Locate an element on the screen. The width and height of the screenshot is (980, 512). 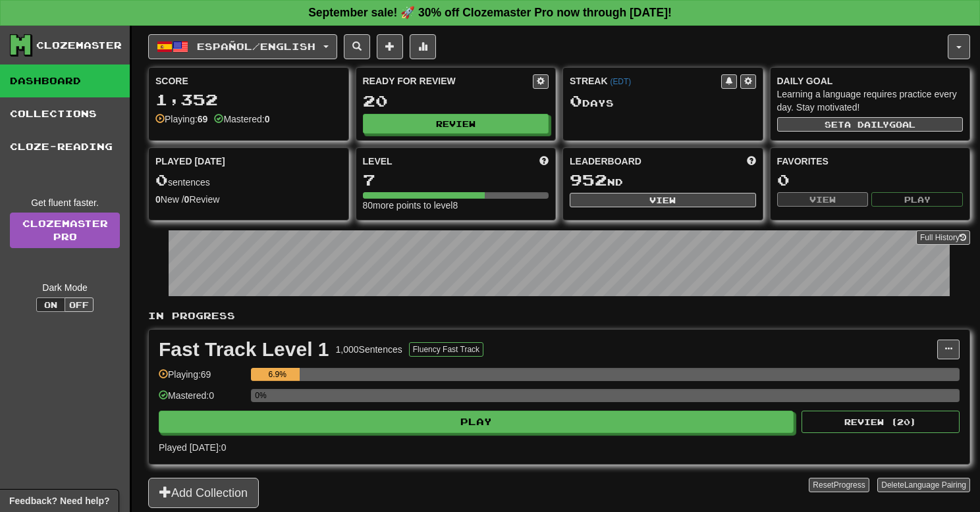
div: Daily Goal is located at coordinates (870, 81).